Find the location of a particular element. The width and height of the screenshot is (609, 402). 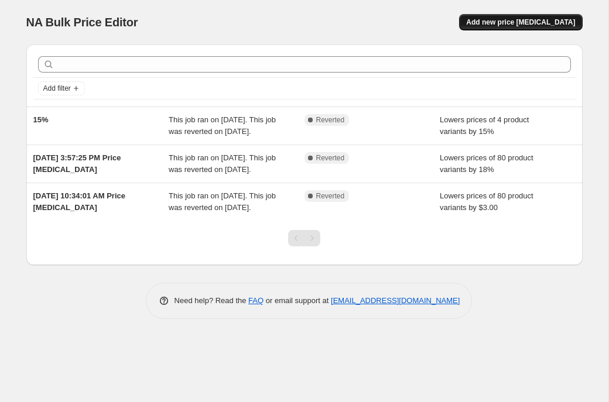

a: FAQ is located at coordinates (256, 300).